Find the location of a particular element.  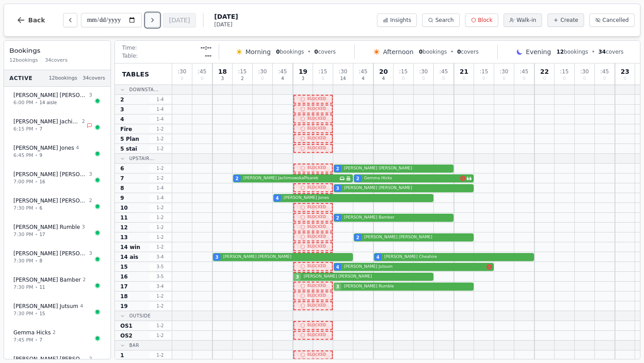

span: 6:15 PM is located at coordinates (23, 129).